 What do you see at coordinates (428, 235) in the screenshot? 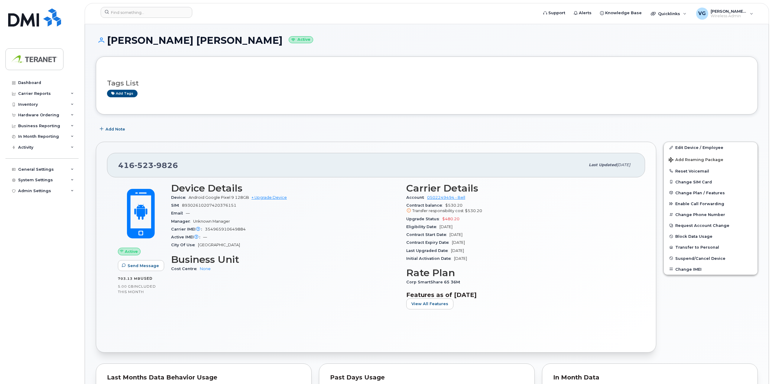
I see `span: Contract Start Date` at bounding box center [428, 235].